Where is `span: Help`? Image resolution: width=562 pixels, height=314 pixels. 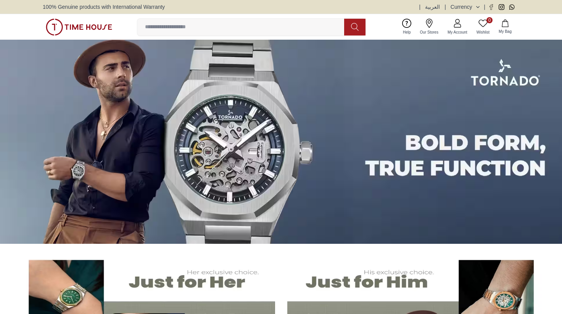
span: Help is located at coordinates (407, 32).